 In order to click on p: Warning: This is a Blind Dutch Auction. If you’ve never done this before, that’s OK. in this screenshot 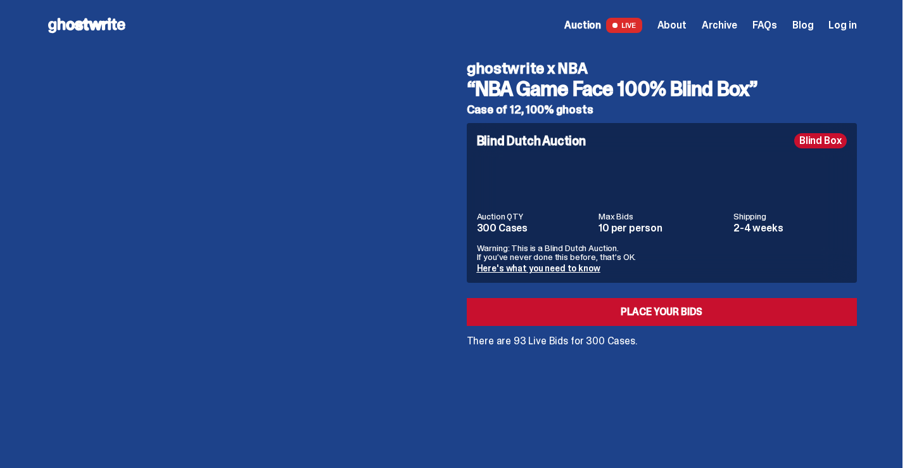, I will do `click(662, 252)`.